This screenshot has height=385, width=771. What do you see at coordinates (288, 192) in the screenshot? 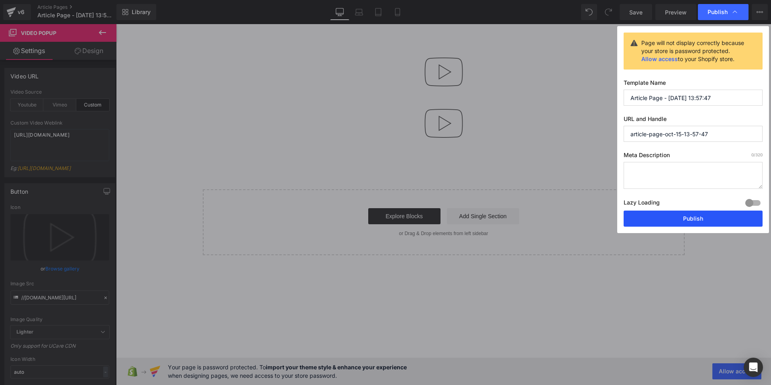
I see `a: Explore Blocks` at bounding box center [288, 192].